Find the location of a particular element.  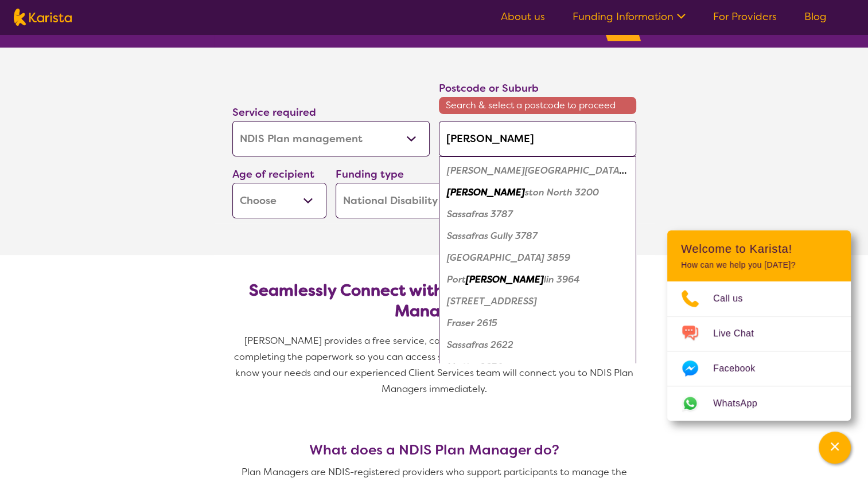

a: Blog is located at coordinates (815, 16).